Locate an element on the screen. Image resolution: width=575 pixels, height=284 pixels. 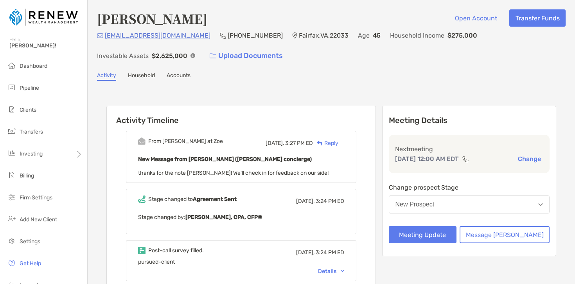
div: Reply is located at coordinates (326, 143).